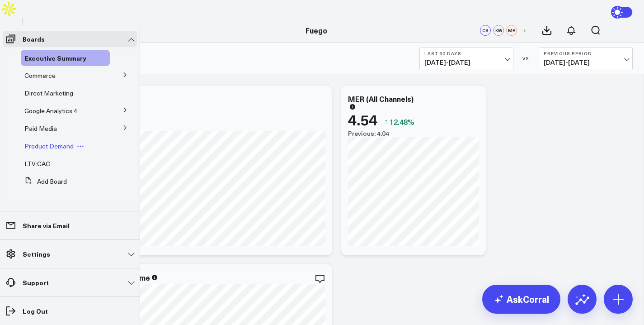  I want to click on div: Previous: $1.23M, so click(183, 127).